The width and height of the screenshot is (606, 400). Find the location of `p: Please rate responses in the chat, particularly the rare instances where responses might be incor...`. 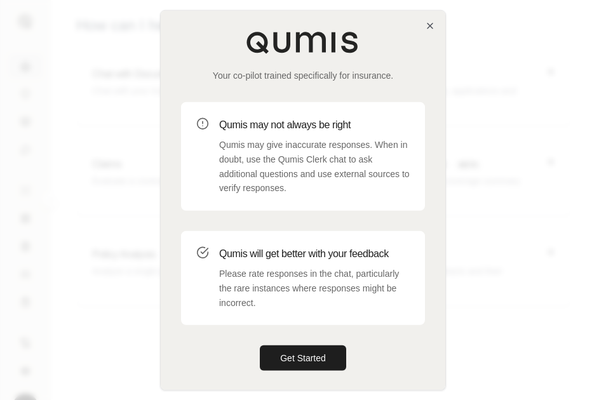

p: Please rate responses in the chat, particularly the rare instances where responses might be incor... is located at coordinates (314, 288).